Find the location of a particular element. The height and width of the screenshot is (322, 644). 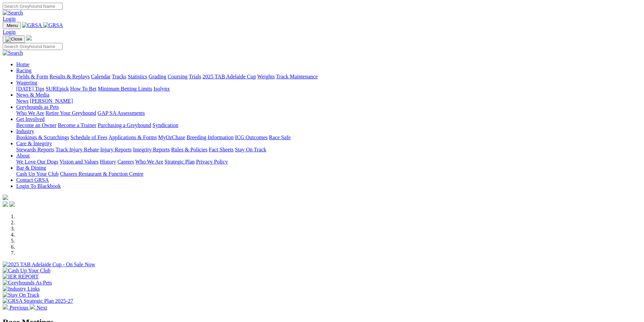

img: chevron-left-pager-white.svg is located at coordinates (5, 307).